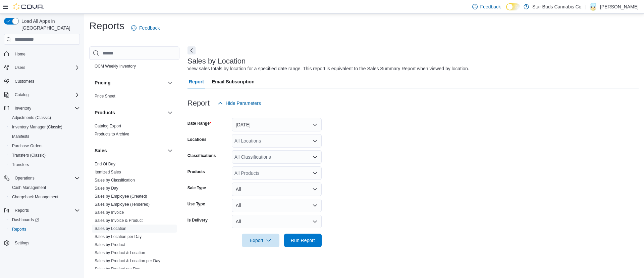 Image resolution: width=644 pixels, height=278 pixels. What do you see at coordinates (115, 180) in the screenshot?
I see `a: Sales by Classification` at bounding box center [115, 180].